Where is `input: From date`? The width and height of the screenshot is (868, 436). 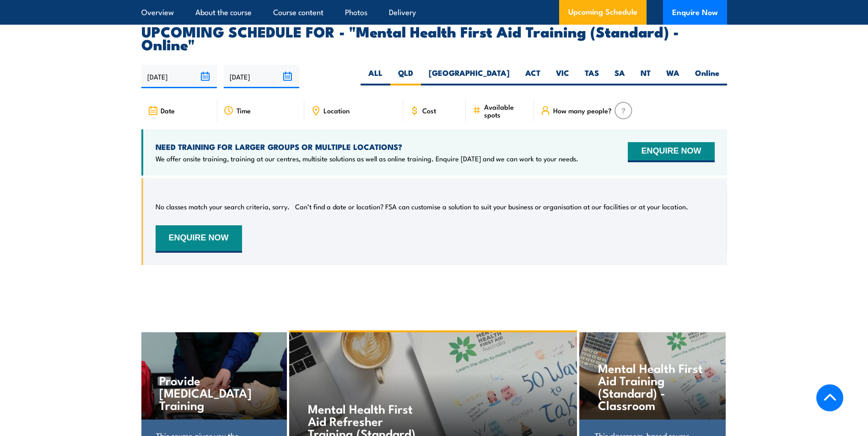
input: From date is located at coordinates (179, 76).